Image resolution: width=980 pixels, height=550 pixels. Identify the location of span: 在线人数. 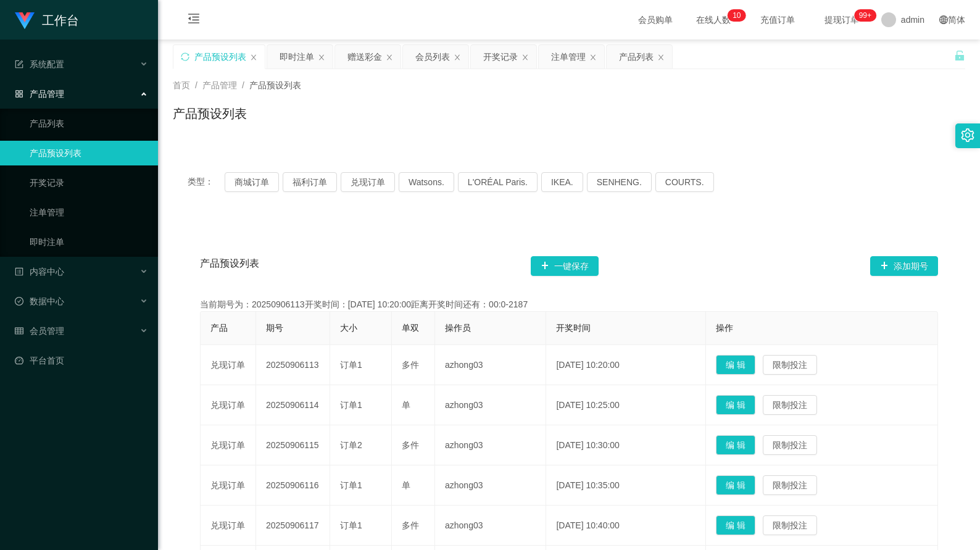
(713, 20).